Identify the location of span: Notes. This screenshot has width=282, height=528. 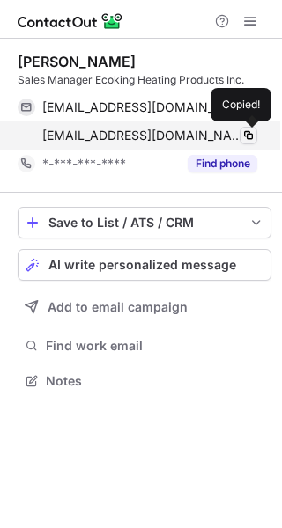
(155, 381).